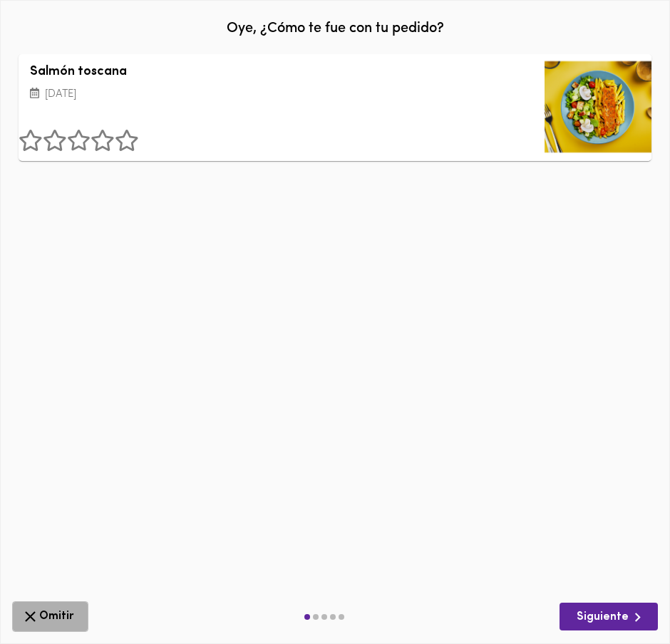 This screenshot has width=670, height=644. Describe the element at coordinates (50, 617) in the screenshot. I see `button: Omitir` at that location.